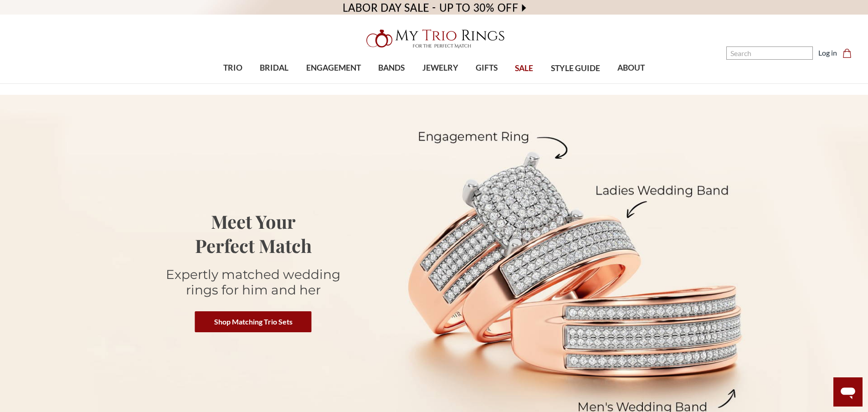 This screenshot has height=412, width=868. Describe the element at coordinates (334, 68) in the screenshot. I see `a: ENGAGEMENT` at that location.